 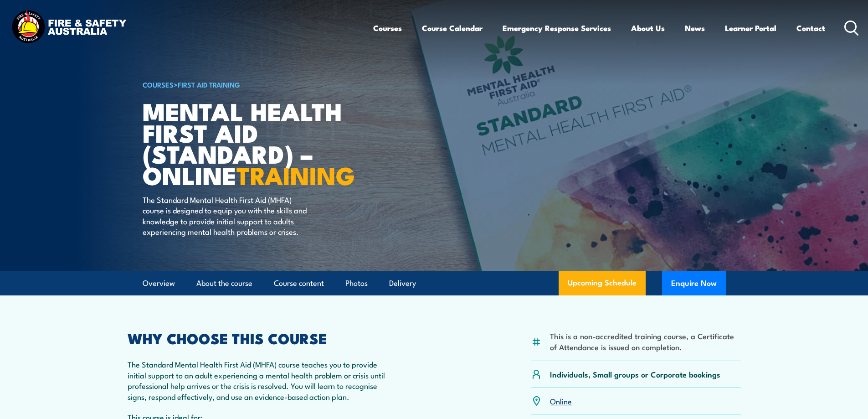 I want to click on a: Overview, so click(x=158, y=283).